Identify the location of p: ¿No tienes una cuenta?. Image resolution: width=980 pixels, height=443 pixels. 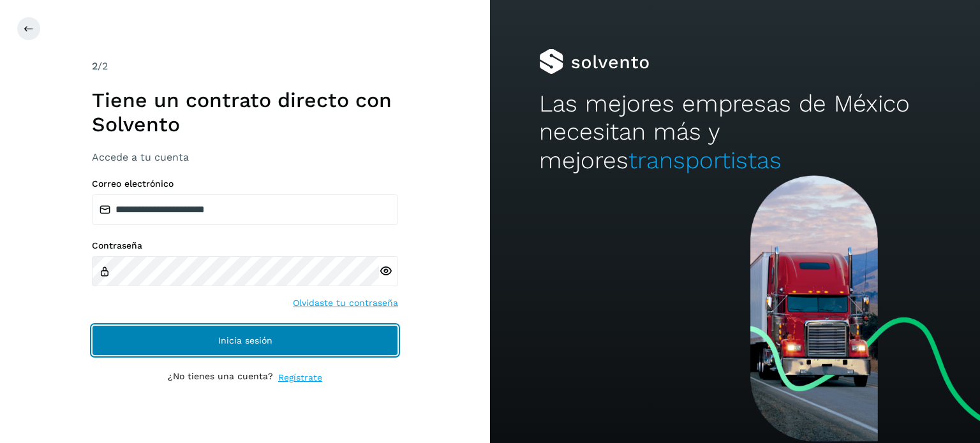
(220, 377).